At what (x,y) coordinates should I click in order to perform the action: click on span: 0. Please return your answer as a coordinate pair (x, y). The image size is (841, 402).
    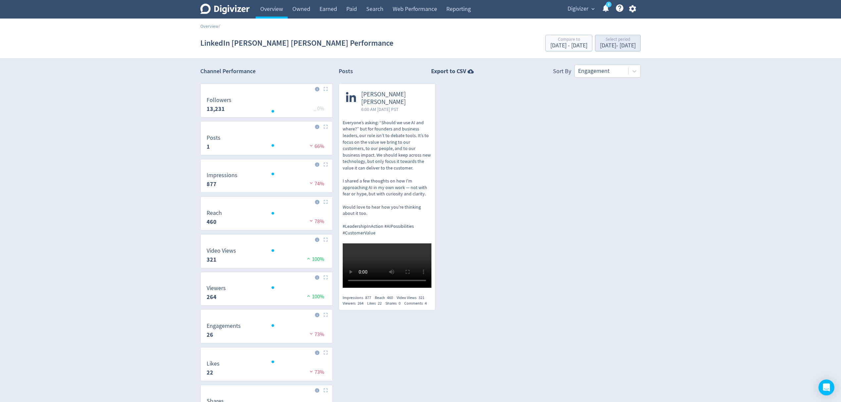
    Looking at the image, I should click on (399, 303).